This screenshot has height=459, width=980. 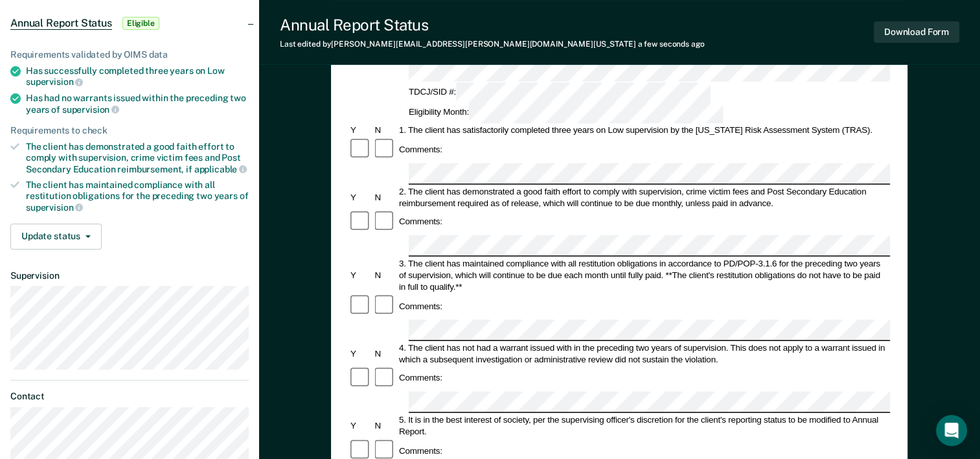 I want to click on div: Has had no warrants issued within the preceding two years of, so click(x=138, y=104).